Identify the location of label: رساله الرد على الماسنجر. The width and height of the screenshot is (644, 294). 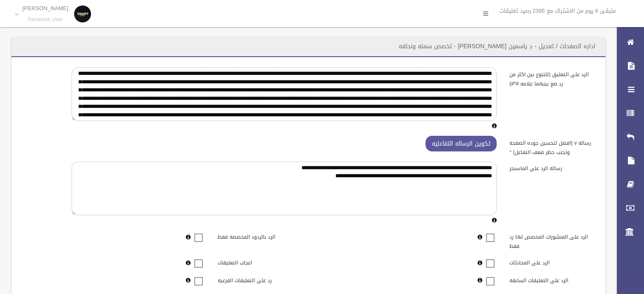
(552, 168).